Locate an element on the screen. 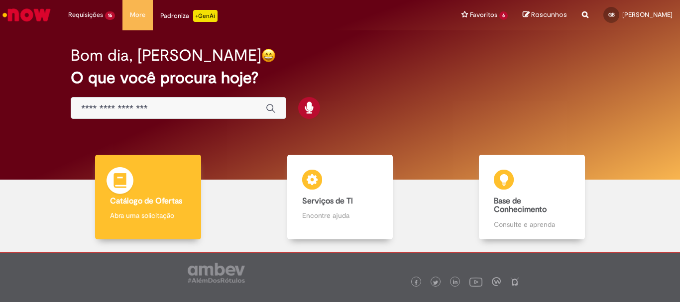  img: logo_footer_linkedin.png is located at coordinates (456, 283).